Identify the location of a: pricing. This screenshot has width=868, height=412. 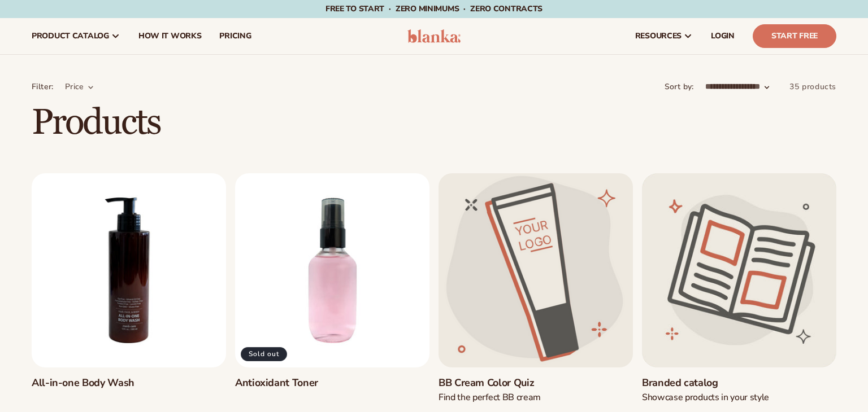
(235, 36).